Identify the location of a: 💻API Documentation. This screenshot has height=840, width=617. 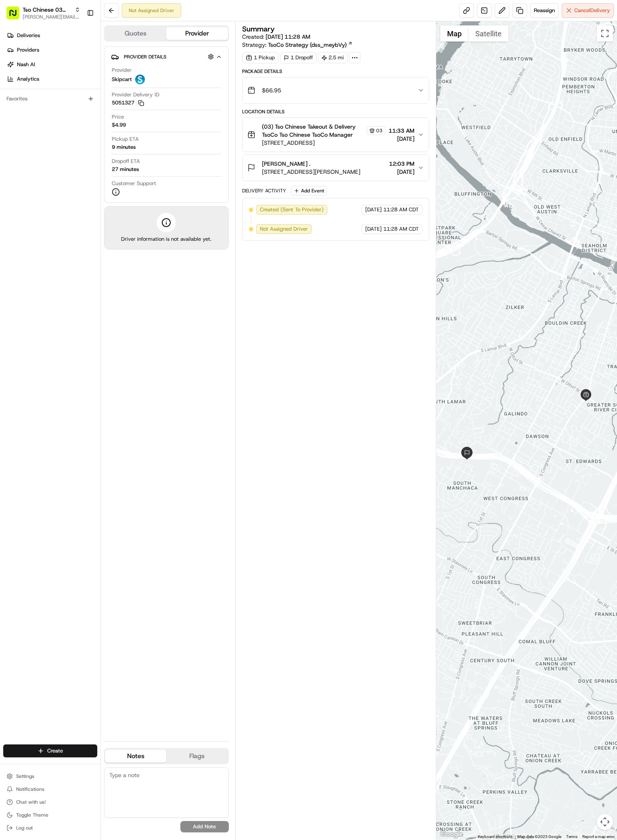
(99, 184).